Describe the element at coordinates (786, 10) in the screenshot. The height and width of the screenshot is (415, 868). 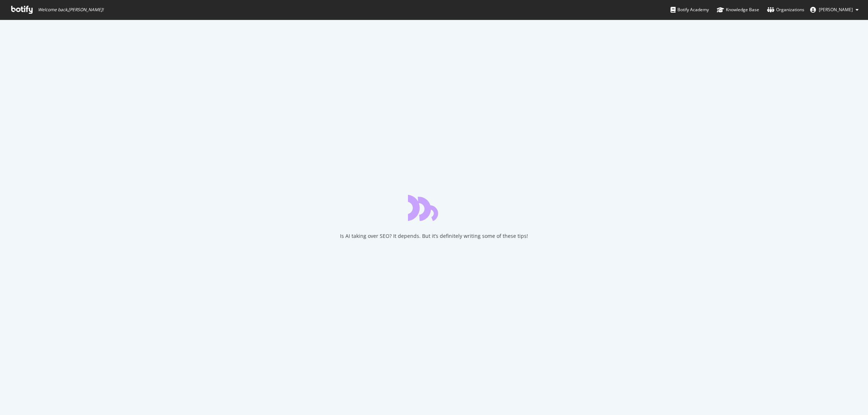
I see `div: Organizations` at that location.